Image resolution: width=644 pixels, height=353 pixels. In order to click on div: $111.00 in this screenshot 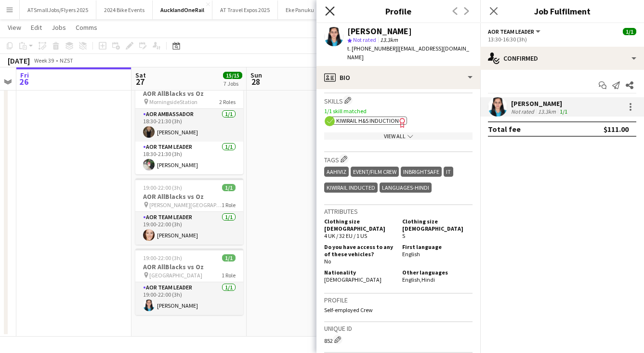, I will do `click(616, 129)`.